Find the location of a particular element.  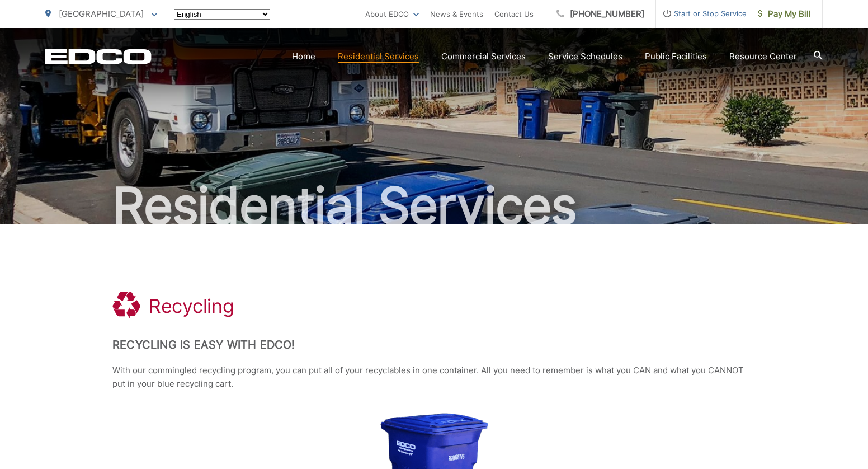

a: EDCD logo. Return to the homepage. is located at coordinates (98, 57).